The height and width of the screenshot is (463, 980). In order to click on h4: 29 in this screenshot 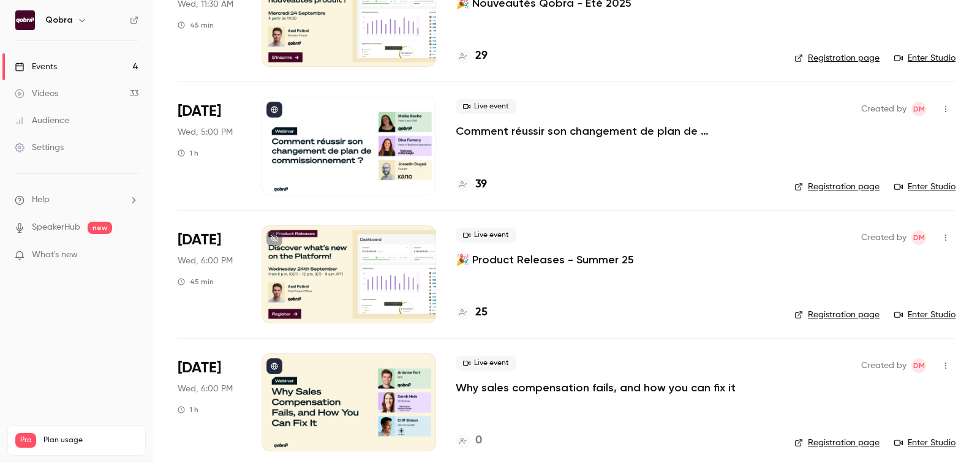, I will do `click(481, 55)`.